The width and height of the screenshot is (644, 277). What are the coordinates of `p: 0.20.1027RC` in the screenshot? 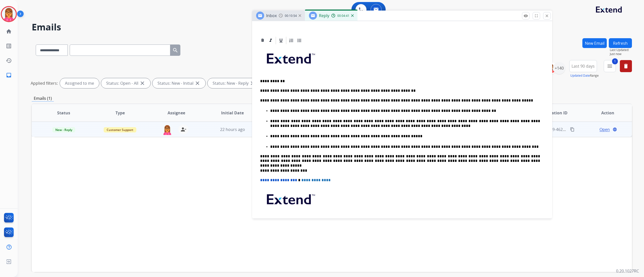 It's located at (628, 271).